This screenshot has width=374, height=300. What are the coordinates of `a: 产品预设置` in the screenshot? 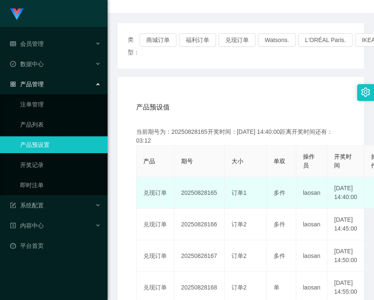 It's located at (60, 145).